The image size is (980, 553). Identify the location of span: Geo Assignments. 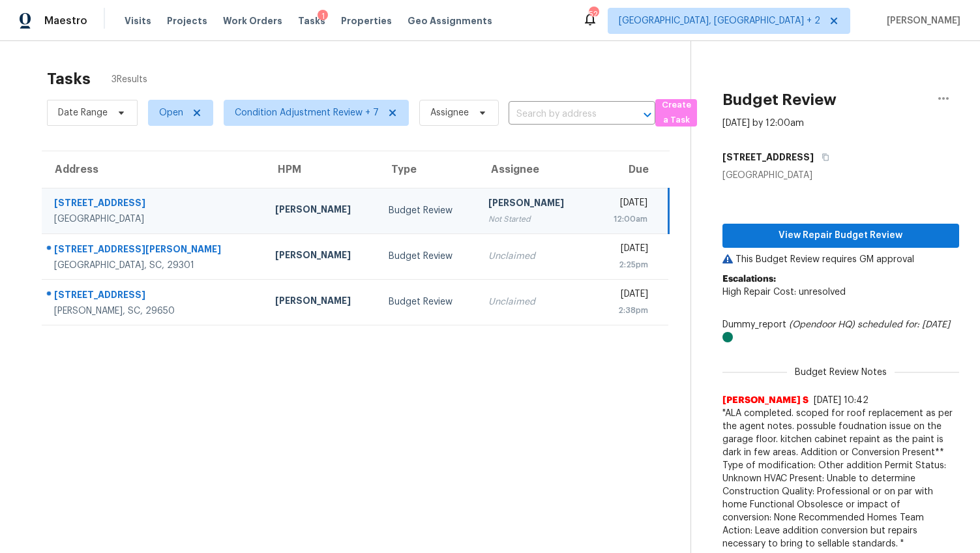
(450, 21).